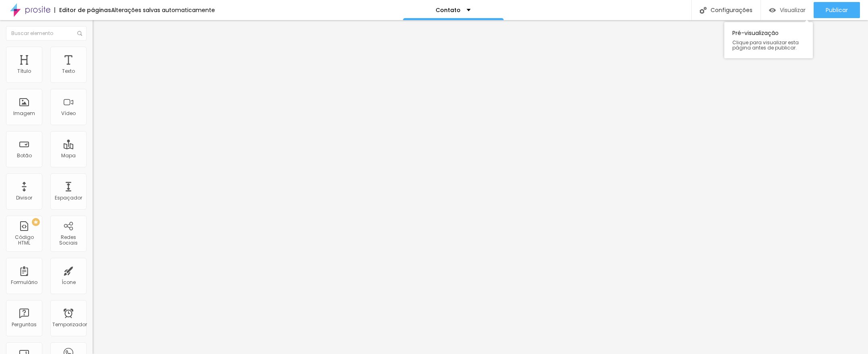  What do you see at coordinates (68, 71) in the screenshot?
I see `font: Texto` at bounding box center [68, 71].